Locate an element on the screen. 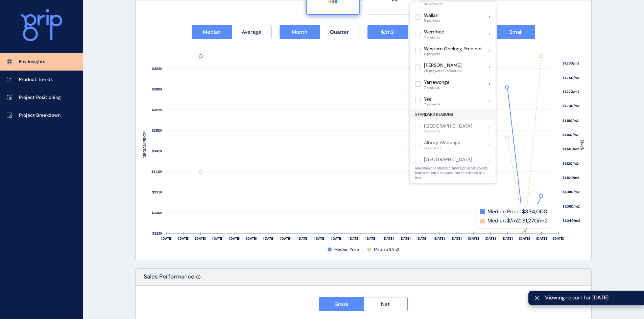 This screenshot has height=319, width=644. button: Net is located at coordinates (386, 304).